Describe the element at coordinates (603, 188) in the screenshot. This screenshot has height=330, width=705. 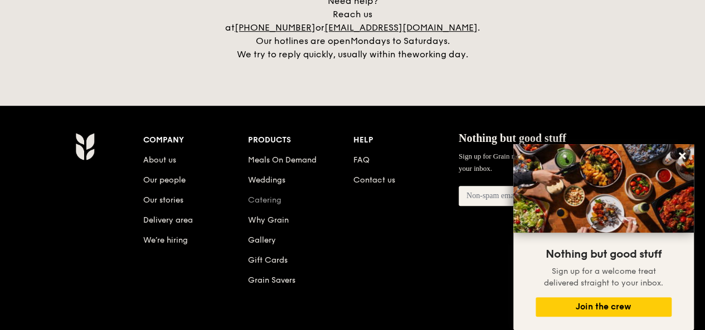
I see `img: DSC07876-Edit02-Large.jpeg` at that location.